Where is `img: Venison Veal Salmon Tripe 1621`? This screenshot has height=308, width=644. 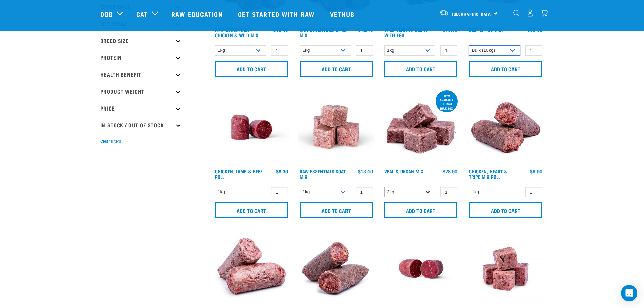
img: Venison Veal Salmon Tripe 1621 is located at coordinates (505, 268).